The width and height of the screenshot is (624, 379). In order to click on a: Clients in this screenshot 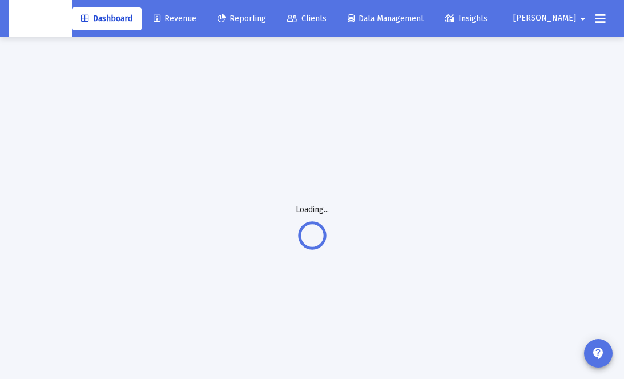, I will do `click(307, 19)`.